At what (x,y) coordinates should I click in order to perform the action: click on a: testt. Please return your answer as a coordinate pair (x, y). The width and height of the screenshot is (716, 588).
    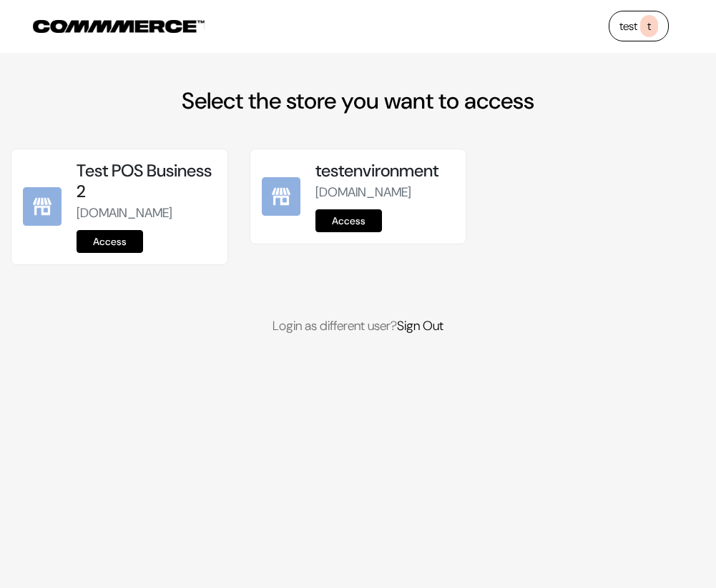
    Looking at the image, I should click on (638, 26).